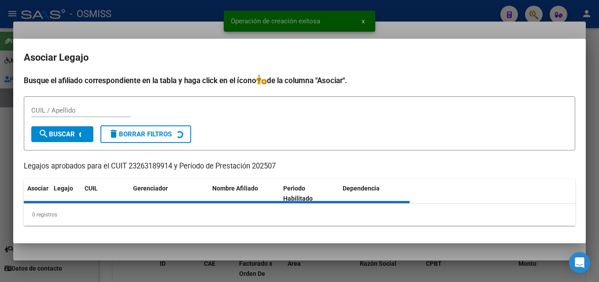 This screenshot has width=599, height=282. Describe the element at coordinates (244, 194) in the screenshot. I see `datatable-header-cell: Nombre Afiliado` at that location.